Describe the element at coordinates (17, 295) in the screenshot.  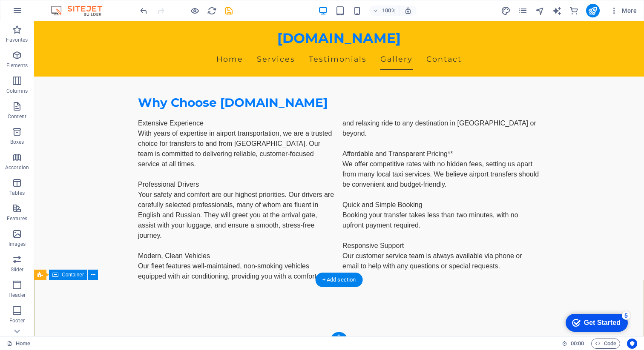
I see `p: Header` at that location.